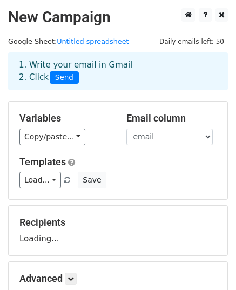 The width and height of the screenshot is (236, 290). What do you see at coordinates (92, 180) in the screenshot?
I see `button: Save` at bounding box center [92, 180].